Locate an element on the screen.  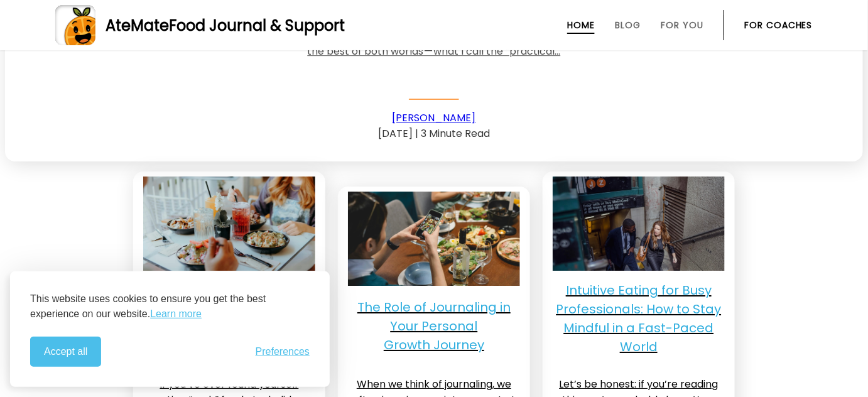
span: Preferences is located at coordinates (282, 352).